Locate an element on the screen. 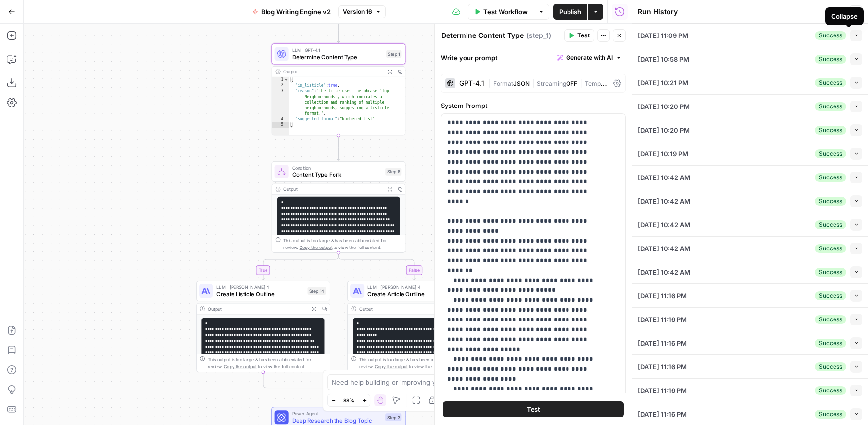 The height and width of the screenshot is (425, 868). g: Edge from start to step_1 is located at coordinates (339, 30).